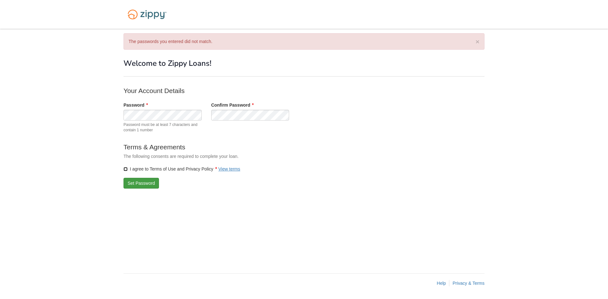  I want to click on img: Logo, so click(147, 14).